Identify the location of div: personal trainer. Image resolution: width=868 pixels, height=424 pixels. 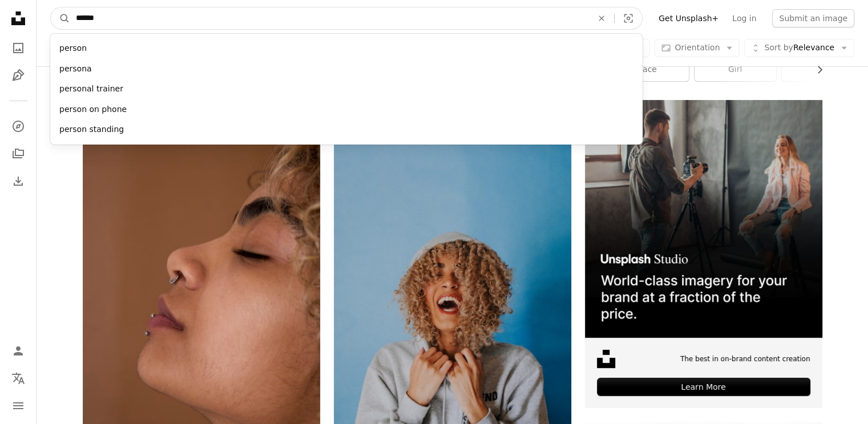
(347, 89).